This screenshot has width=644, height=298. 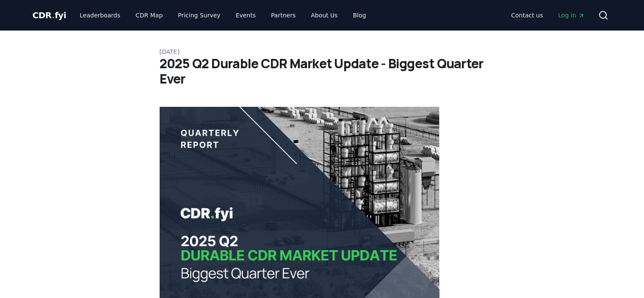 I want to click on a: Pricing Survey, so click(x=199, y=16).